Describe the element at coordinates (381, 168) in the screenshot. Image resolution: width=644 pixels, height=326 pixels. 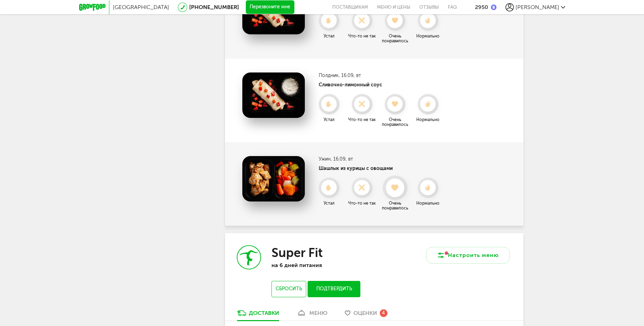
I see `h4: Шашлык из курицы с овощами` at that location.